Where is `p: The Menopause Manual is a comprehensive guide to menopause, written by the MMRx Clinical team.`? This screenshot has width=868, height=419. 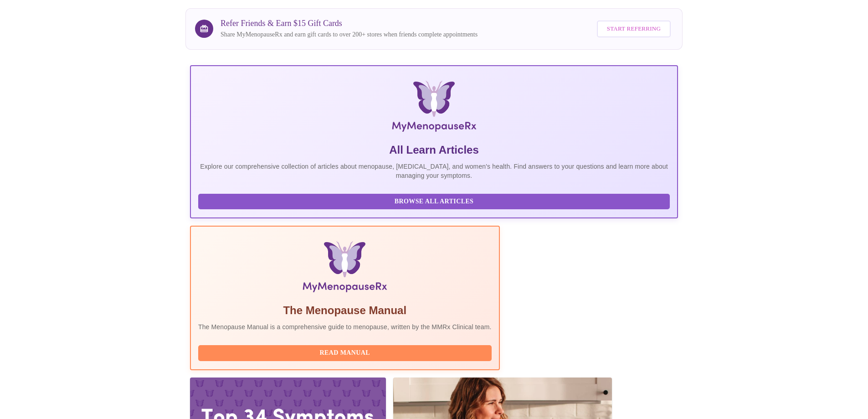 p: The Menopause Manual is a comprehensive guide to menopause, written by the MMRx Clinical team. is located at coordinates (345, 327).